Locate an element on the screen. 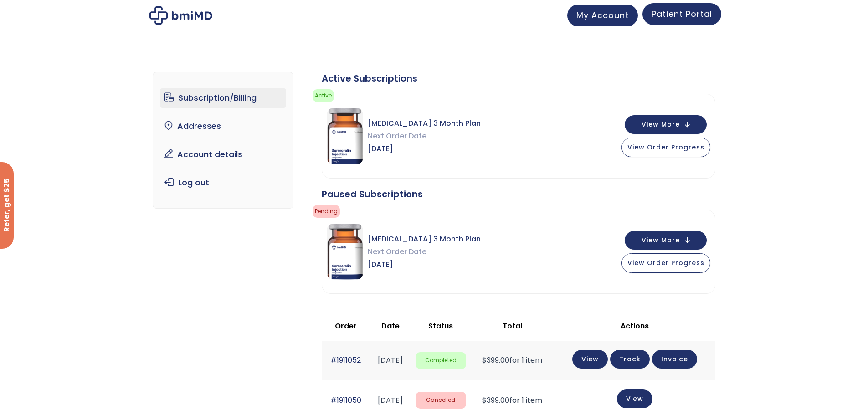 The width and height of the screenshot is (868, 415). img: My account is located at coordinates (181, 16).